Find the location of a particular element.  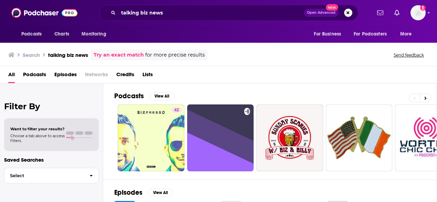

p: Saved Searches is located at coordinates (51, 159).